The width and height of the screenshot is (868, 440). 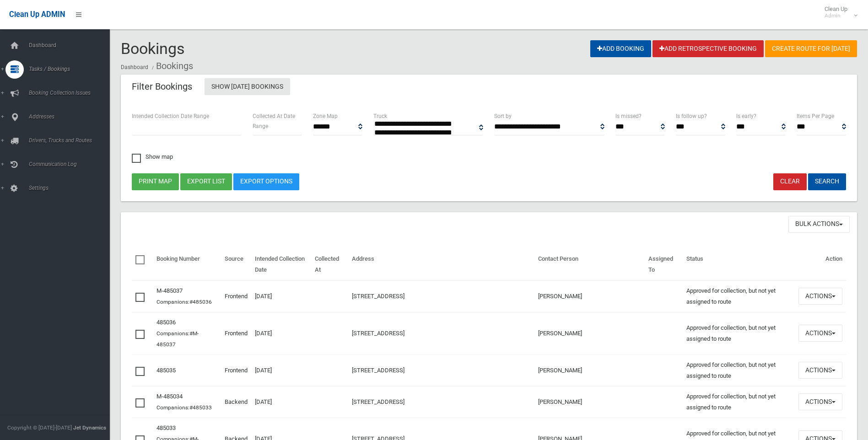 What do you see at coordinates (134, 67) in the screenshot?
I see `a: Dashboard` at bounding box center [134, 67].